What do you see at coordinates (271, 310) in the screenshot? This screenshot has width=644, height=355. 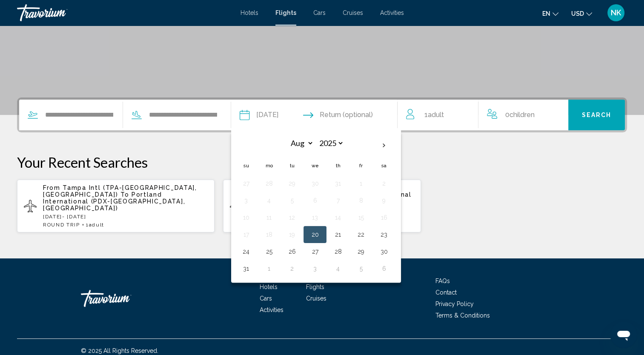 I see `a: Activities` at bounding box center [271, 310].